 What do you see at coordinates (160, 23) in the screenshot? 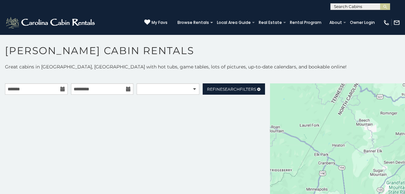
I see `span: My Favs` at bounding box center [160, 23].